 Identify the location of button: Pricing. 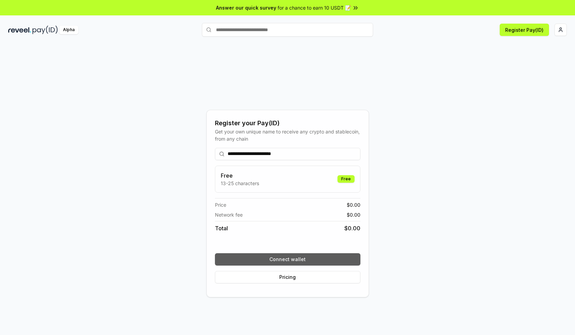
(287, 277).